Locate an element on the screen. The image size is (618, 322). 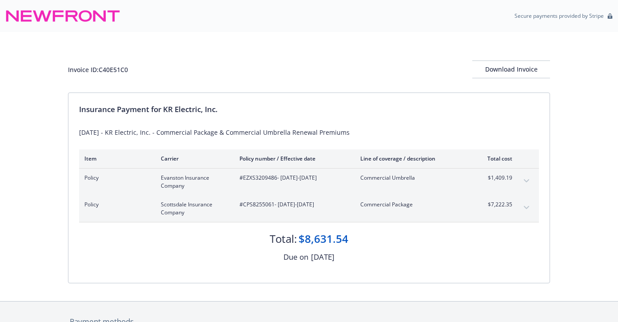
span: Commercial Umbrella is located at coordinates (412, 178).